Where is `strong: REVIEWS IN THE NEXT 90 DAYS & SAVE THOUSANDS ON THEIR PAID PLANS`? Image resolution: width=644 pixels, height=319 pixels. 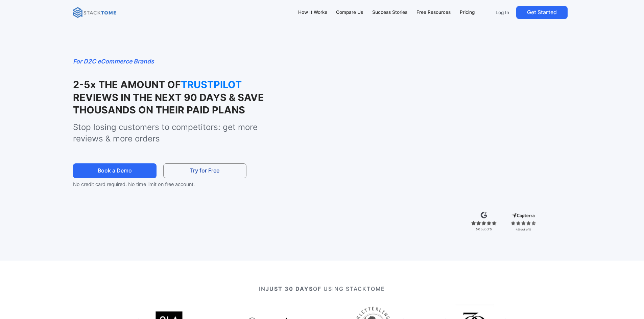 strong: REVIEWS IN THE NEXT 90 DAYS & SAVE THOUSANDS ON THEIR PAID PLANS is located at coordinates (169, 104).